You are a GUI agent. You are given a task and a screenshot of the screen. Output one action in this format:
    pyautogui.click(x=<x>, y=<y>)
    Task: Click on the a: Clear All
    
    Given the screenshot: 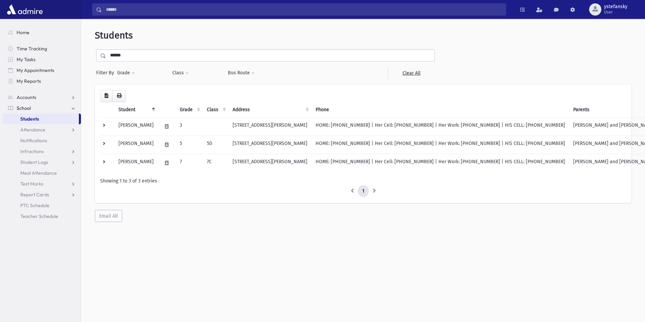 What is the action you would take?
    pyautogui.click(x=411, y=73)
    